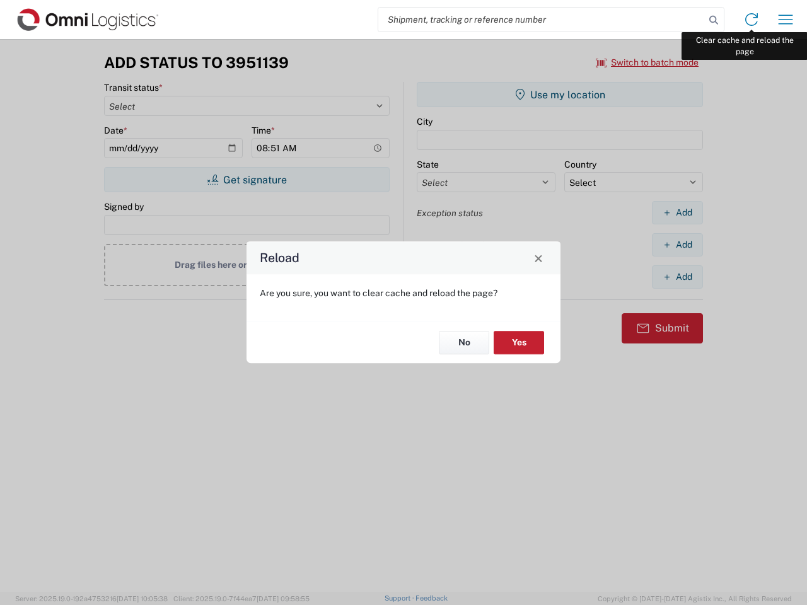 The height and width of the screenshot is (605, 807). What do you see at coordinates (538, 258) in the screenshot?
I see `button: Close` at bounding box center [538, 258].